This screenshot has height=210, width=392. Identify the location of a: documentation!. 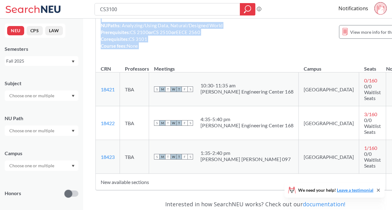
(324, 204).